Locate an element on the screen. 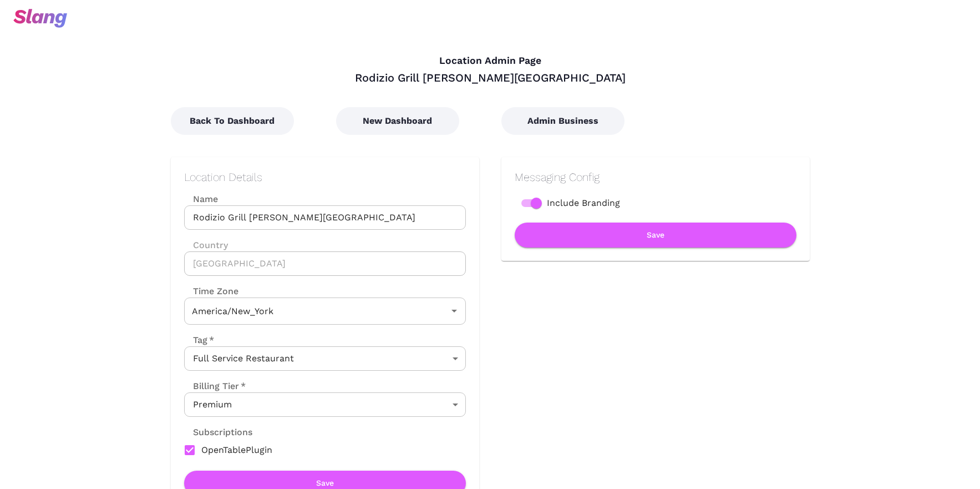 Image resolution: width=980 pixels, height=489 pixels. label: Tag is located at coordinates (199, 340).